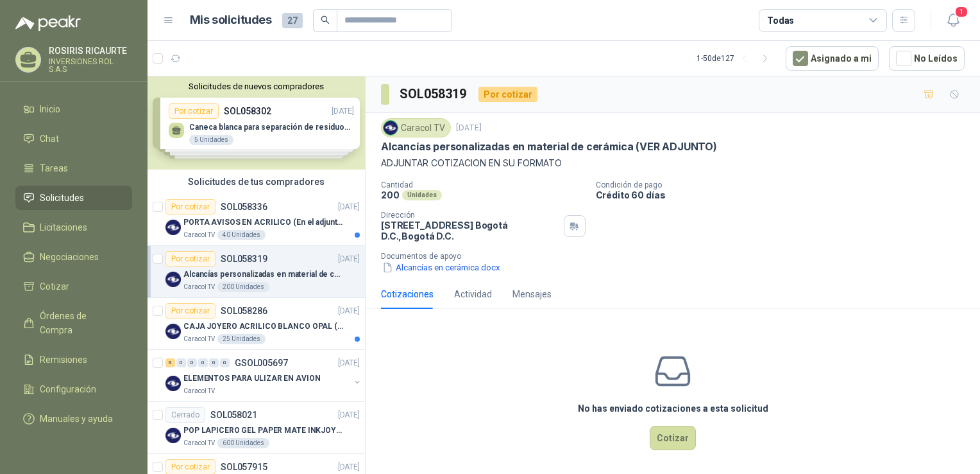  Describe the element at coordinates (74, 198) in the screenshot. I see `a: Solicitudes` at that location.